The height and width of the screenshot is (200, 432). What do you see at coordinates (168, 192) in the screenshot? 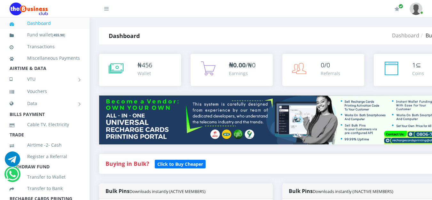
I see `small: Downloads instantly (ACTIVE MEMBERS)` at bounding box center [168, 192].